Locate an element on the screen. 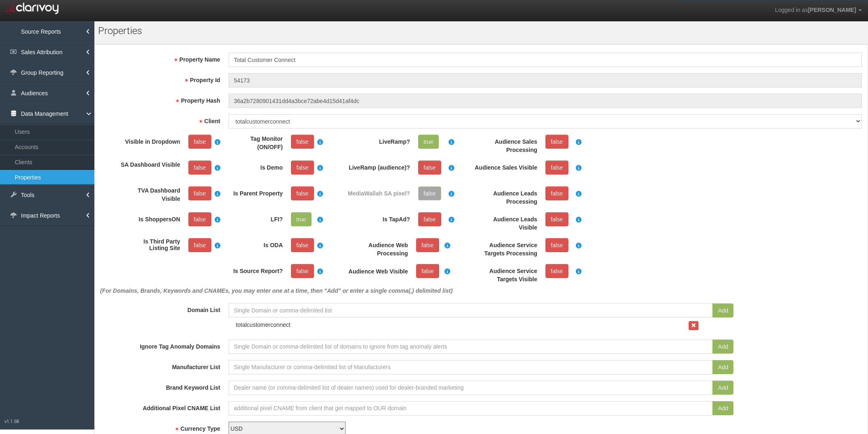  input: Dealer name (or comma-delimited list of dealer names) used for dealer-branded marketing is located at coordinates (470, 388).